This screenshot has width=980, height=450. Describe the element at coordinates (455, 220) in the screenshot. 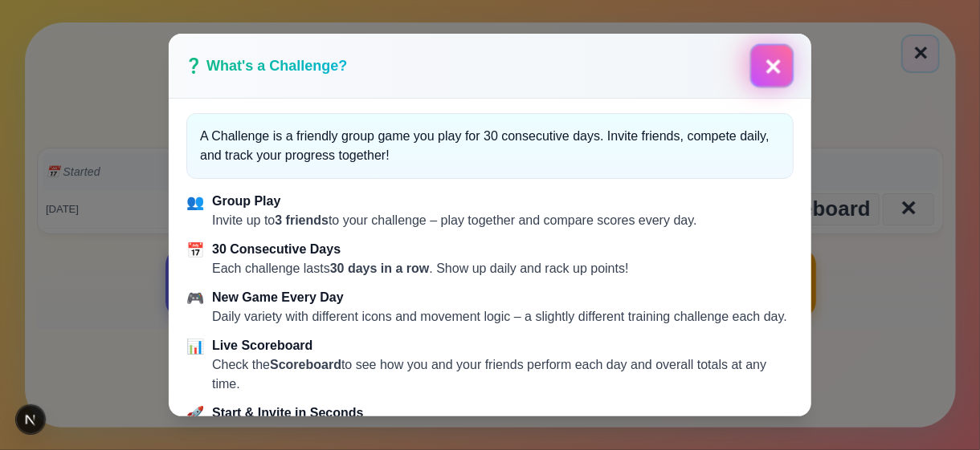

I see `div: Invite up to to your challenge – play together and compare scores every day.` at that location.